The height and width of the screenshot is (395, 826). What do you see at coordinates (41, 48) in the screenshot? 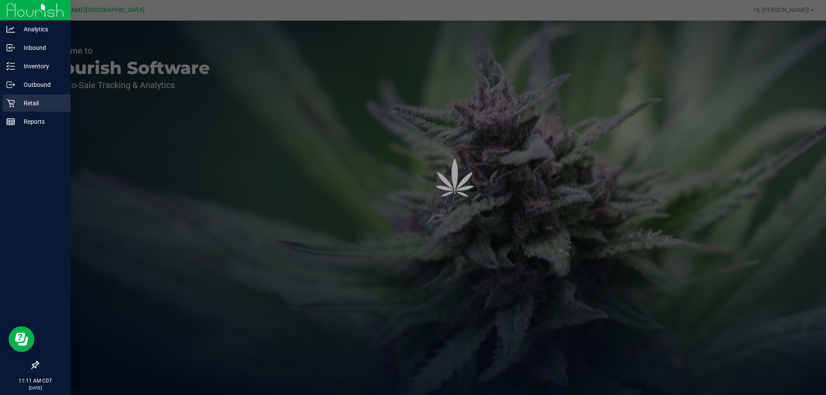
I see `p: Inbound` at bounding box center [41, 48].